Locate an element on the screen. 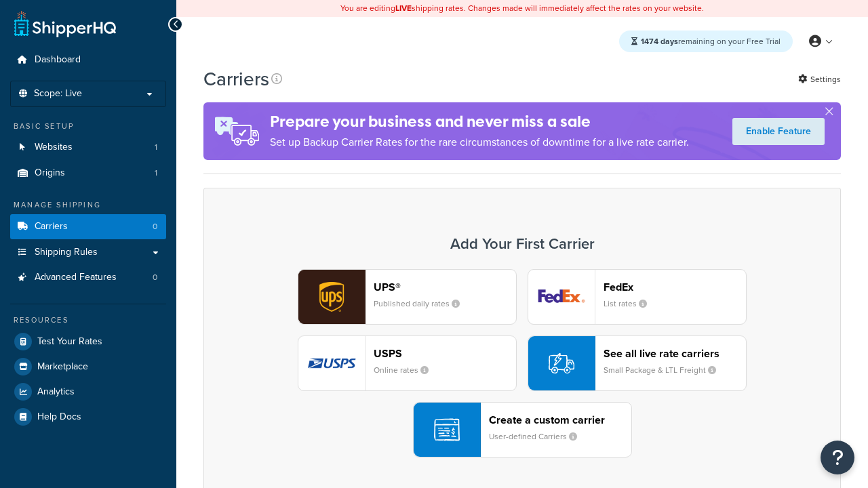 The image size is (868, 488). a: Advanced Features 0 is located at coordinates (88, 277).